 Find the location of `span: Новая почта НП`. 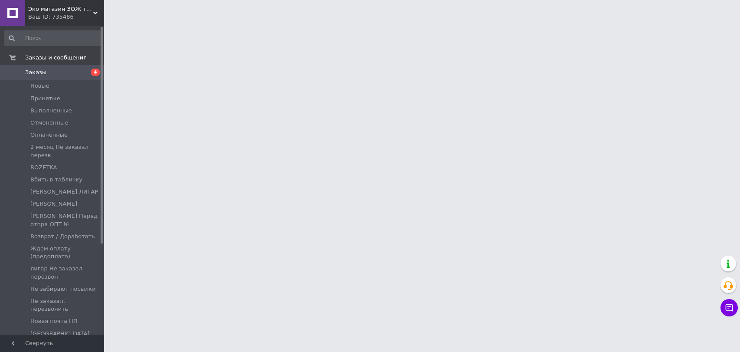

span: Новая почта НП is located at coordinates (54, 321).